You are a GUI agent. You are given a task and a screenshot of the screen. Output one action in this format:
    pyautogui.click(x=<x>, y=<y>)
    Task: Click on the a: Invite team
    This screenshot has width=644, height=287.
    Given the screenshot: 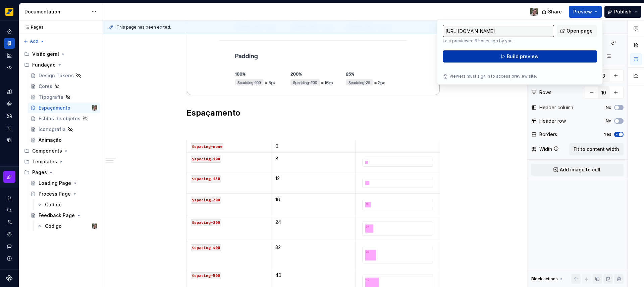 What is the action you would take?
    pyautogui.click(x=10, y=222)
    